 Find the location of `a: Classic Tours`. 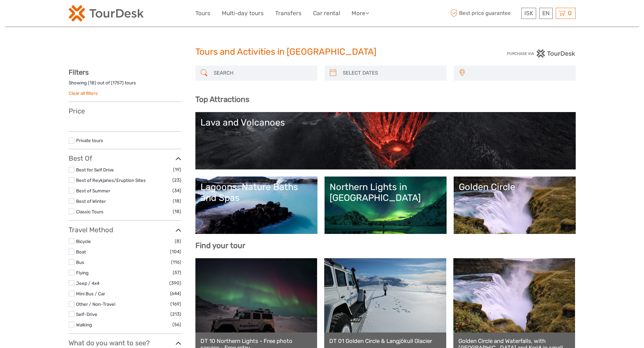

a: Classic Tours is located at coordinates (90, 212).